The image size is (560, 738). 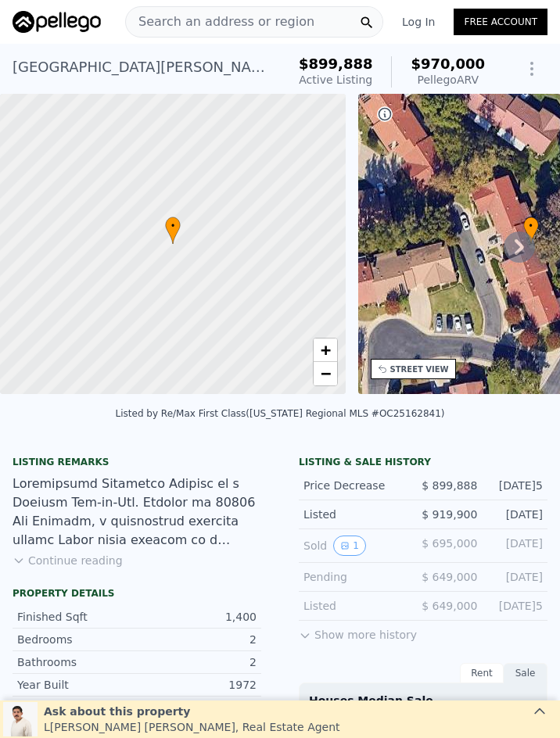 I want to click on button: Show more history, so click(x=357, y=632).